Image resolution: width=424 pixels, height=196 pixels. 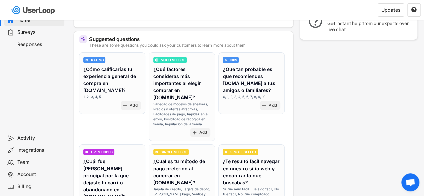 I want to click on div: OPEN ENDED, so click(x=102, y=152).